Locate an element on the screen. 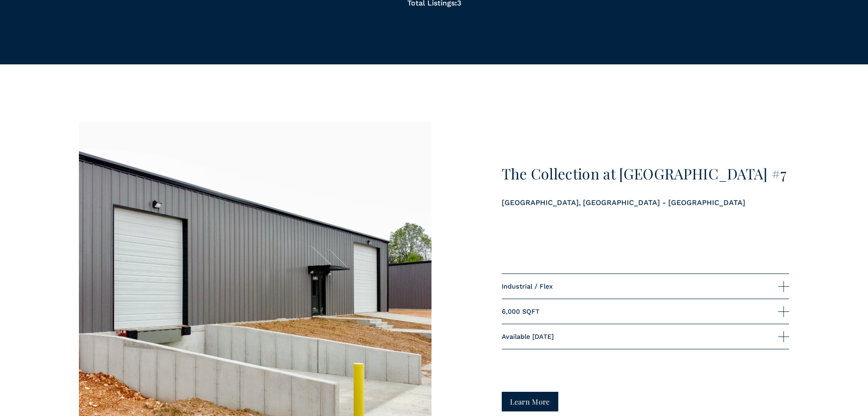 Image resolution: width=868 pixels, height=416 pixels. button: 6,000 SQFT is located at coordinates (646, 311).